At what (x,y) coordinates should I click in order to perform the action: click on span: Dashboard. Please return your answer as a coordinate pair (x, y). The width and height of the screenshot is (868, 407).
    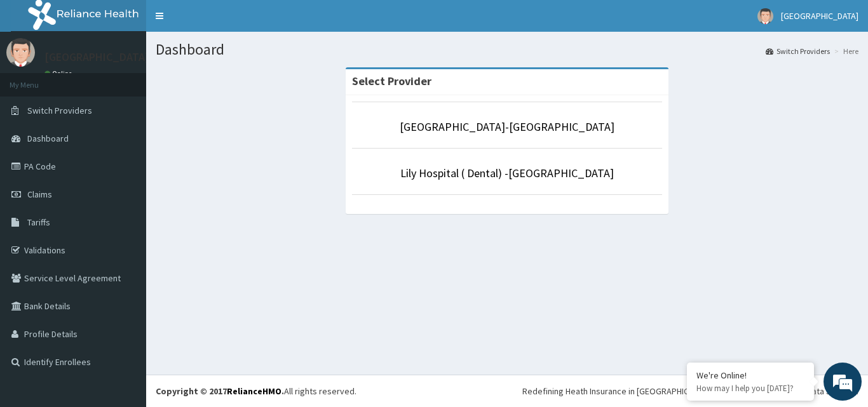
    Looking at the image, I should click on (48, 139).